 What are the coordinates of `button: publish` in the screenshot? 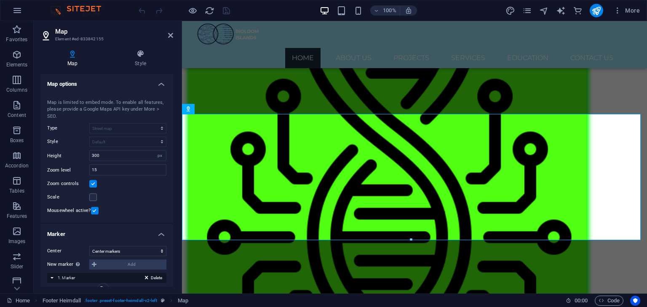 It's located at (596, 11).